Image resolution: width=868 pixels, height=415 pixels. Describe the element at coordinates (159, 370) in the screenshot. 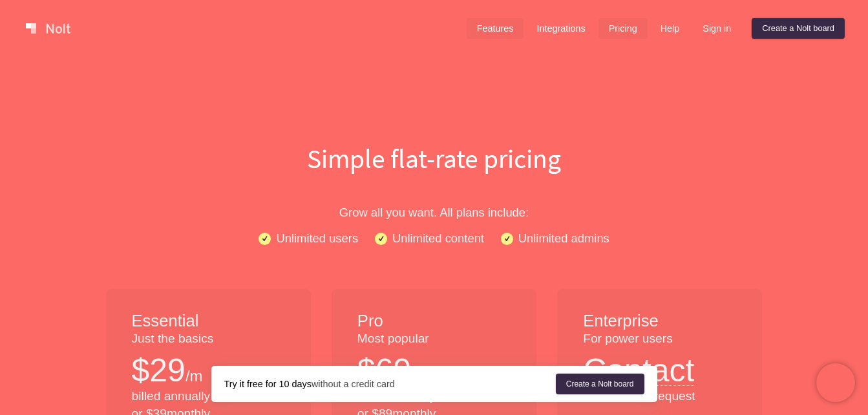

I see `p: $ 29` at that location.